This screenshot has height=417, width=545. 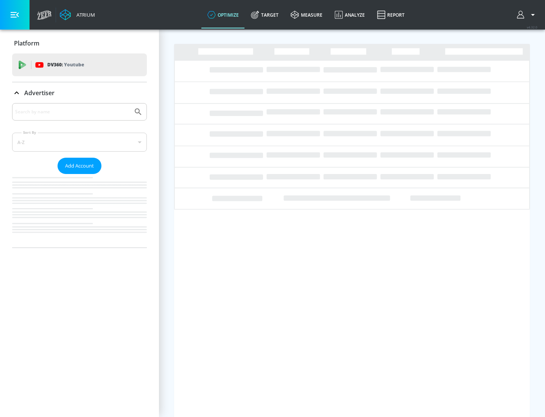 I want to click on span: Add Account, so click(x=80, y=166).